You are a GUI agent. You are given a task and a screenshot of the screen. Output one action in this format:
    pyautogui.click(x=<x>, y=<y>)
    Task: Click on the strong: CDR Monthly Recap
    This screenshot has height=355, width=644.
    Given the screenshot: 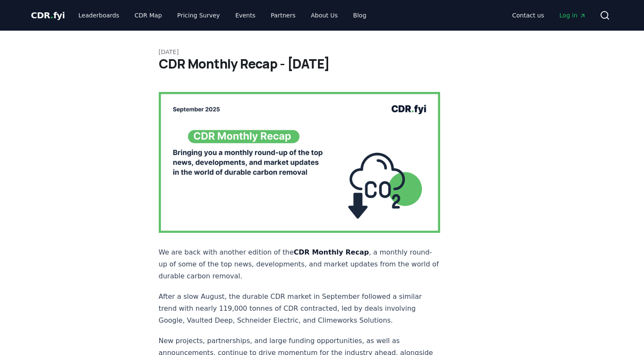 What is the action you would take?
    pyautogui.click(x=331, y=252)
    